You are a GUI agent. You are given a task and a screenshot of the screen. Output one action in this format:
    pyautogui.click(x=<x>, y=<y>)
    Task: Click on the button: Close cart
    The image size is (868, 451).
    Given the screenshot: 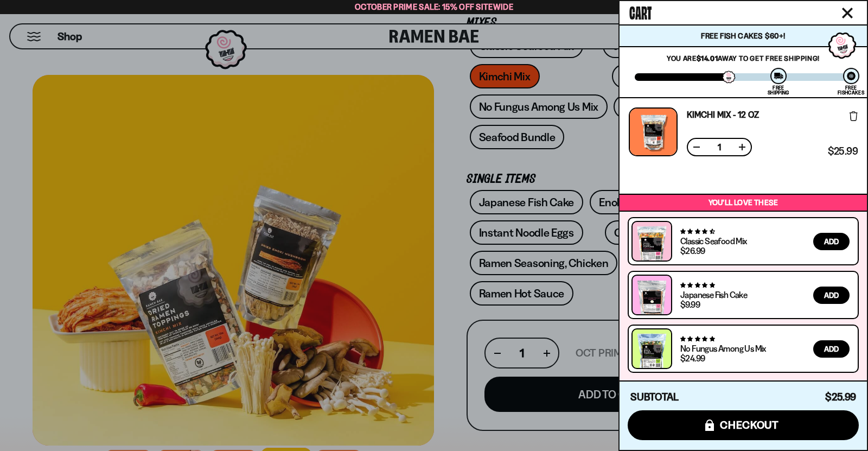 What is the action you would take?
    pyautogui.click(x=847, y=13)
    